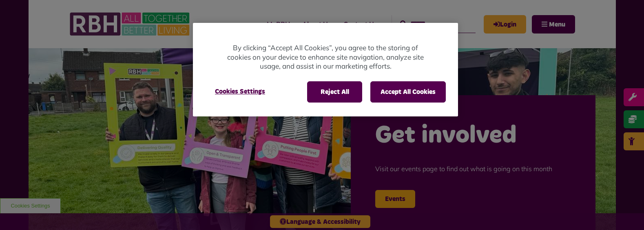 The height and width of the screenshot is (230, 644). I want to click on button: Reject All, so click(334, 92).